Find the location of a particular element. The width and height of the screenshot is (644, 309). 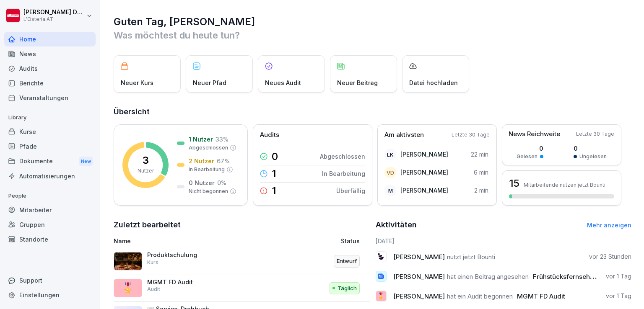

p: Ungelesen is located at coordinates (593, 156).